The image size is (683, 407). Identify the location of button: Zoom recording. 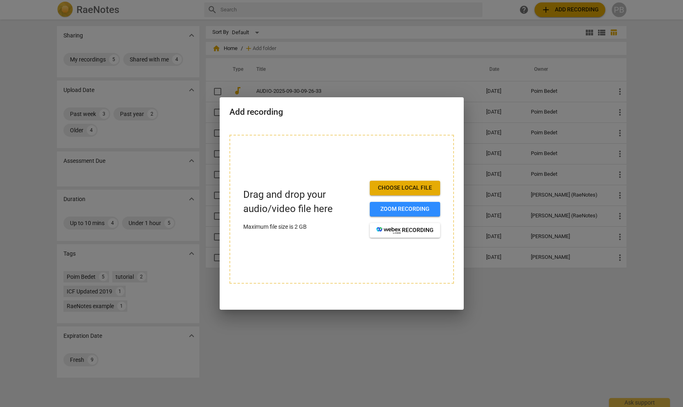
(405, 209).